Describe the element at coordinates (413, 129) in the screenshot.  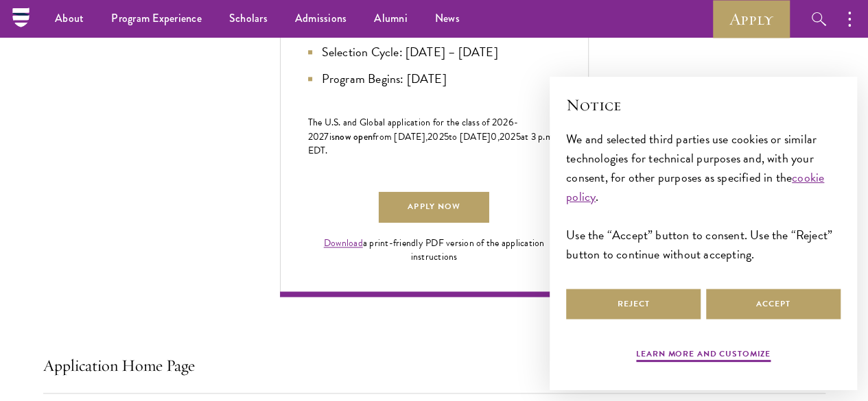
I see `span: -202` at that location.